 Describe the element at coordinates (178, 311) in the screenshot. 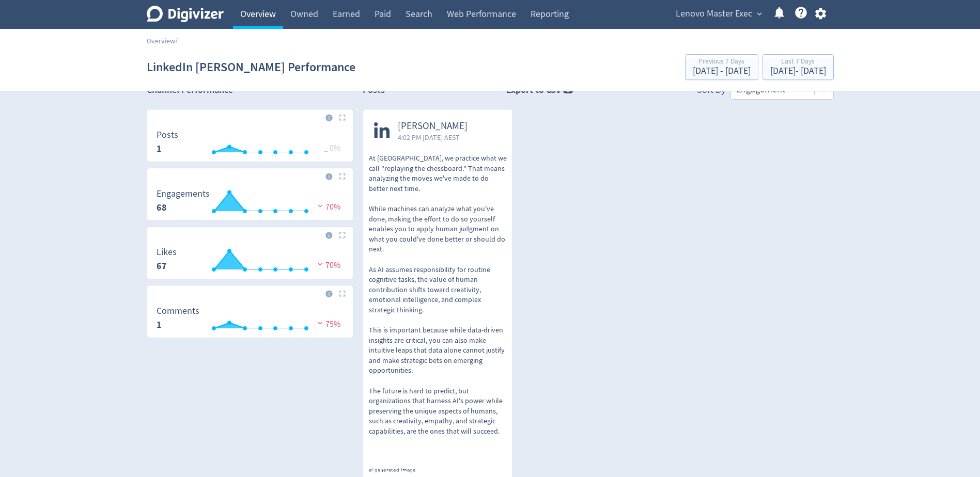

I see `dt: Comments` at that location.